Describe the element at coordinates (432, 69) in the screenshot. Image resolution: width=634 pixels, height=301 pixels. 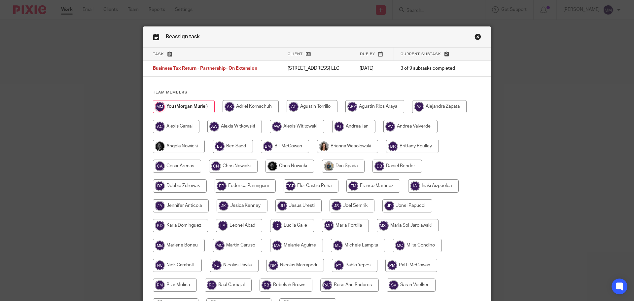
I see `td: 3 of 9 subtasks completed` at that location.